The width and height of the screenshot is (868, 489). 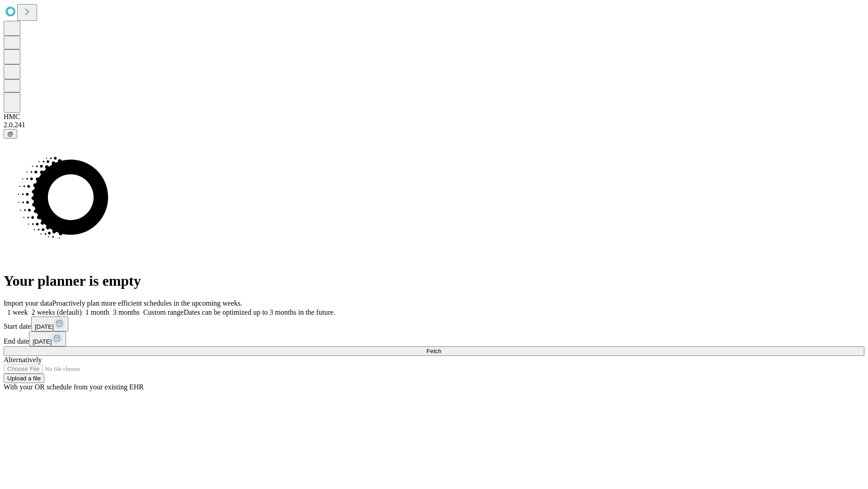 What do you see at coordinates (163, 312) in the screenshot?
I see `span: Custom range` at bounding box center [163, 312].